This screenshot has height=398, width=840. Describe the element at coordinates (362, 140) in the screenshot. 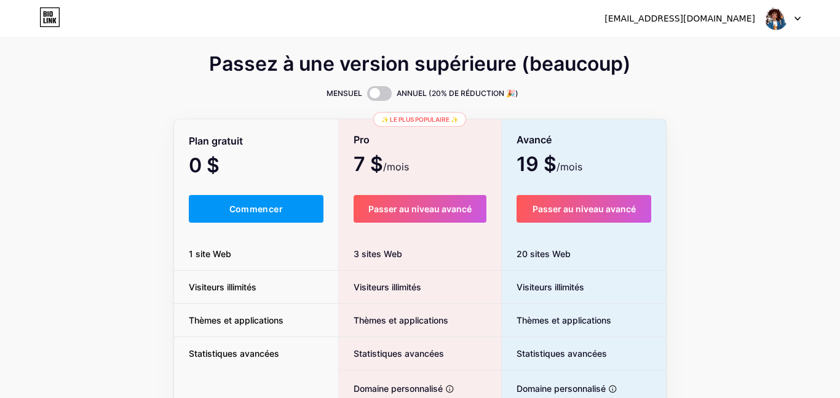

I see `font: Pro` at that location.